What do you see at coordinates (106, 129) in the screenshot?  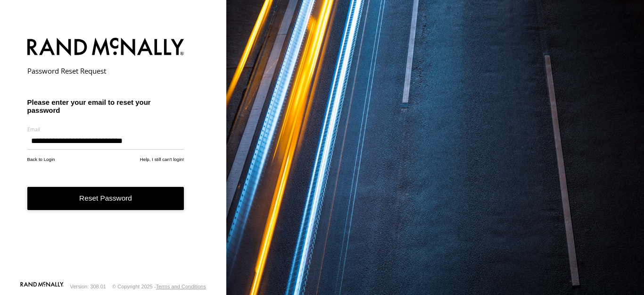 I see `label: Email` at bounding box center [106, 129].